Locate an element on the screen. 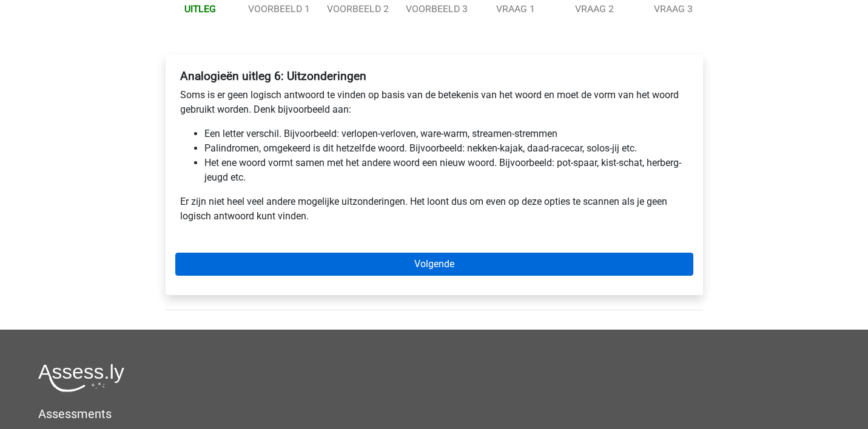 This screenshot has height=429, width=868. a: Volgende is located at coordinates (434, 264).